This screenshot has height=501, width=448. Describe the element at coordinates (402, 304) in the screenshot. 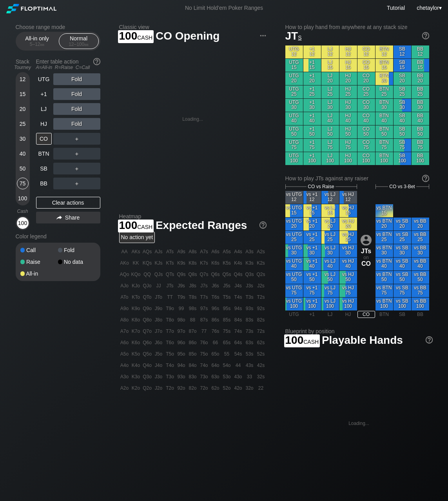

I see `div: vs SB 100` at that location.